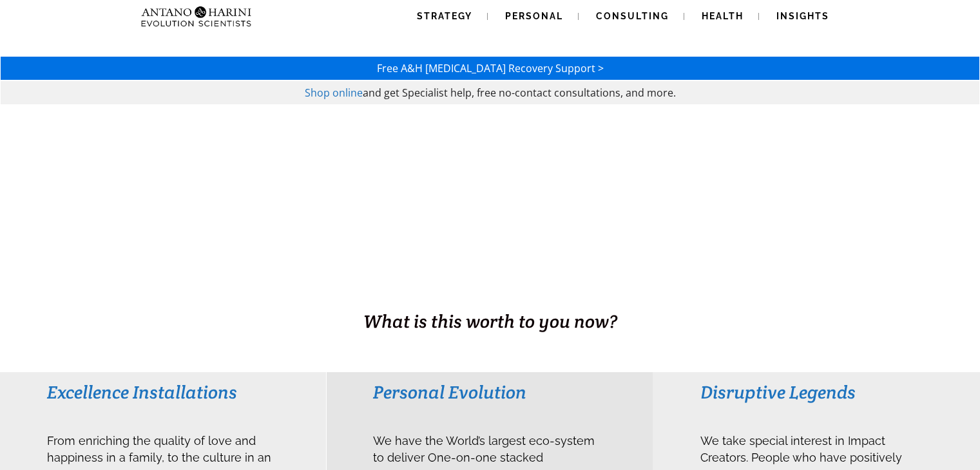  Describe the element at coordinates (816, 392) in the screenshot. I see `h3: Disruptive Legends` at that location.